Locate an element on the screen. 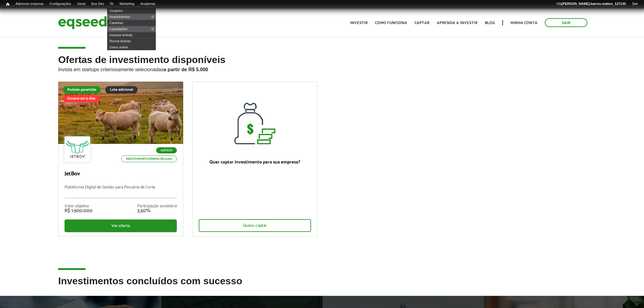 The width and height of the screenshot is (644, 308). p: Invista em startups criteriosamente selecionadas is located at coordinates (322, 68).